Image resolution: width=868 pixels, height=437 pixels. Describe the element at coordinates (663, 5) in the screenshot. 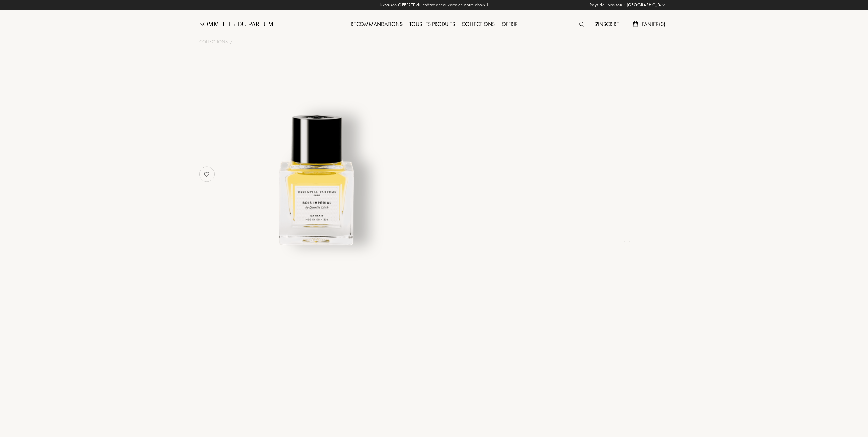

I see `img: arrow_w.png` at that location.